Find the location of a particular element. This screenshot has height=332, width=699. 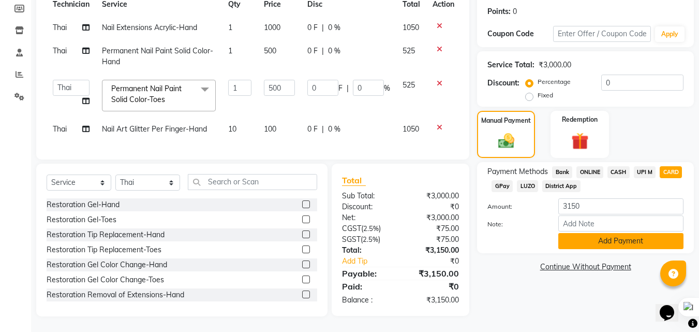

span: Nail Extensions Acrylic-Hand is located at coordinates (150, 27).